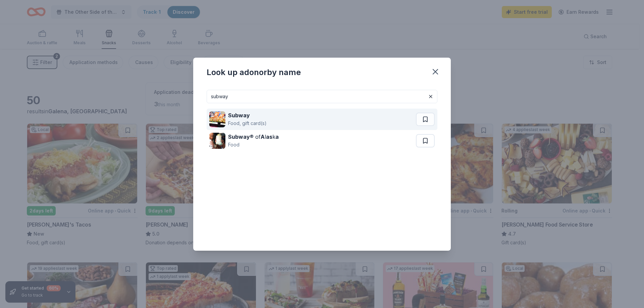 The width and height of the screenshot is (644, 308). What do you see at coordinates (269, 137) in the screenshot?
I see `strong: as` at bounding box center [269, 137].